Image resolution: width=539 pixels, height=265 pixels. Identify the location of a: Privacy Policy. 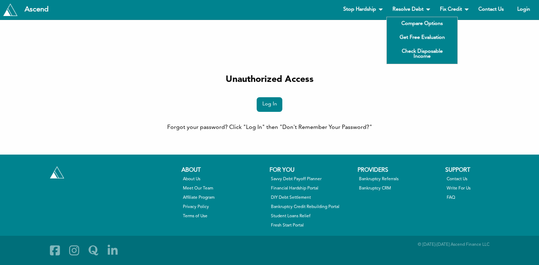
(223, 207).